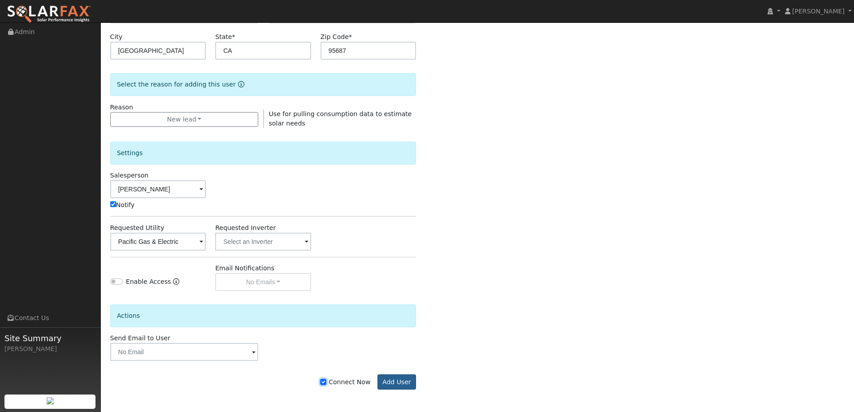 Image resolution: width=854 pixels, height=412 pixels. What do you see at coordinates (49, 14) in the screenshot?
I see `img: SolarFax` at bounding box center [49, 14].